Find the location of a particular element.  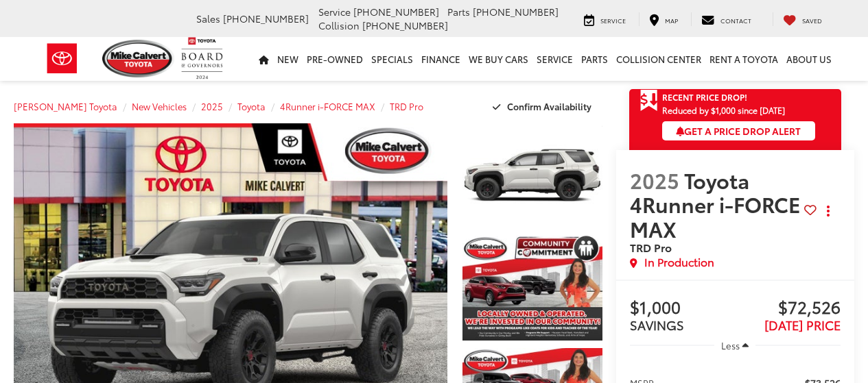

span: SAVINGS is located at coordinates (657, 325).